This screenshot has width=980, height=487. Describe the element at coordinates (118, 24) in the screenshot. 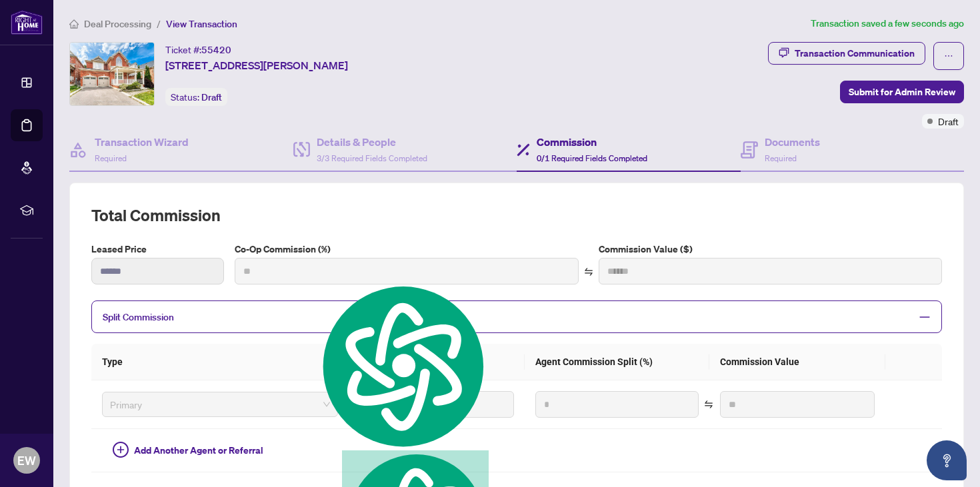

I see `span: Deal Processing` at that location.